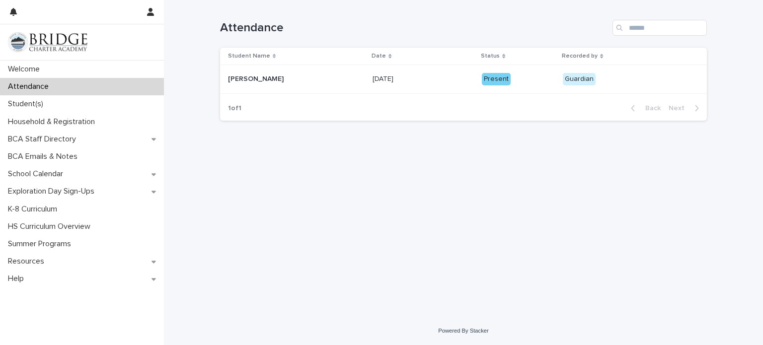 Image resolution: width=763 pixels, height=345 pixels. I want to click on p: Help, so click(18, 279).